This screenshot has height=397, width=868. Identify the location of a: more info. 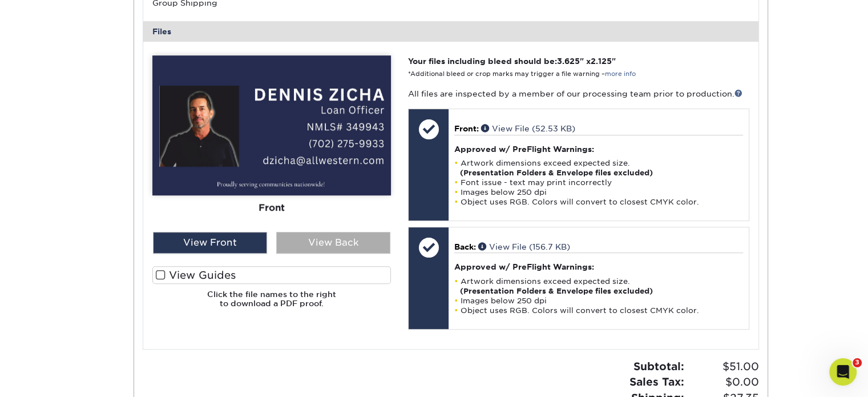
(621, 73).